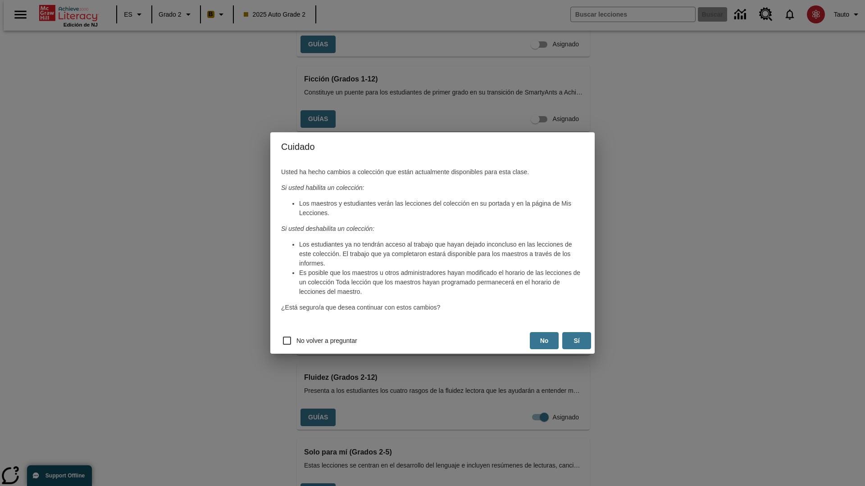 The image size is (865, 486). What do you see at coordinates (432, 308) in the screenshot?
I see `p: ¿Está seguro/a que desea continuar con estos cambios?` at bounding box center [432, 308].